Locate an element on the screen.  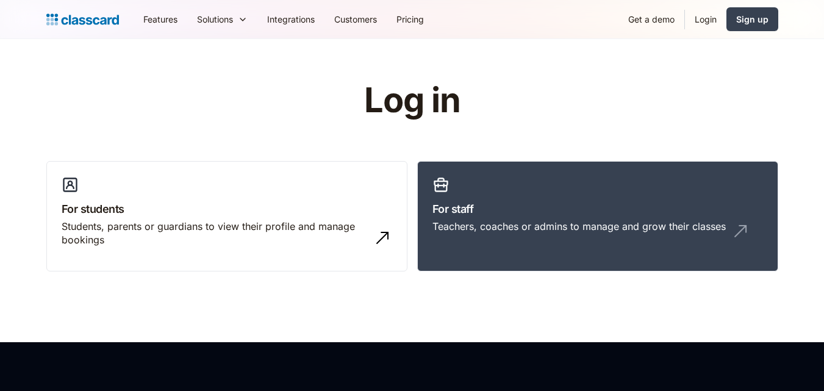
h3: For staff is located at coordinates (598, 209).